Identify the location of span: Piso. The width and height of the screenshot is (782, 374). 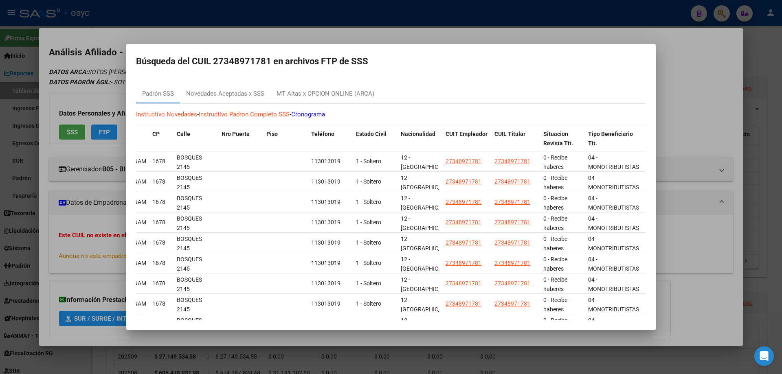
(272, 134).